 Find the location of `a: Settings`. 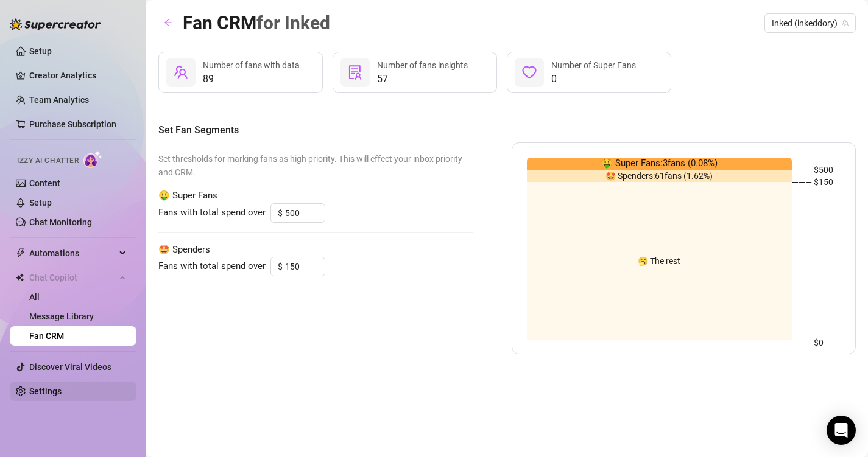

a: Settings is located at coordinates (45, 391).